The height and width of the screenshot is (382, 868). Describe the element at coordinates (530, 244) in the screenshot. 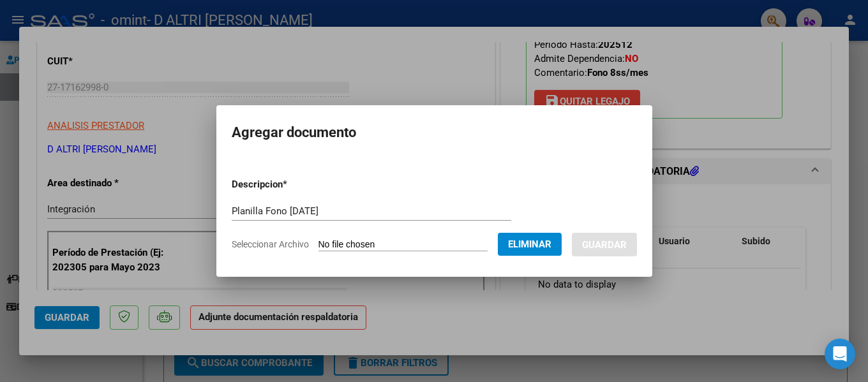

I see `span: Eliminar` at that location.